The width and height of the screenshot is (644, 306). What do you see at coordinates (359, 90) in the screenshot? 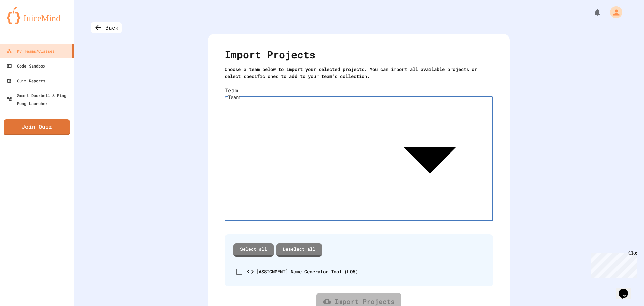
I see `label: Team` at bounding box center [359, 90].